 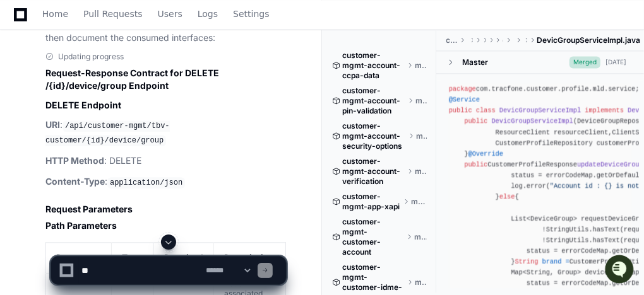 What do you see at coordinates (165, 105) in the screenshot?
I see `h3: DELETE Endpoint` at bounding box center [165, 105].